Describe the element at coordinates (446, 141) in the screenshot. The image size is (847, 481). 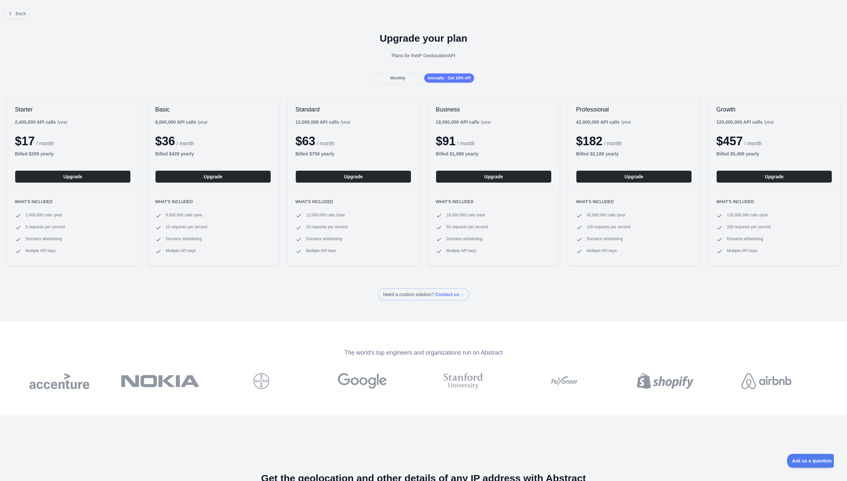
I see `span: $ 91` at that location.